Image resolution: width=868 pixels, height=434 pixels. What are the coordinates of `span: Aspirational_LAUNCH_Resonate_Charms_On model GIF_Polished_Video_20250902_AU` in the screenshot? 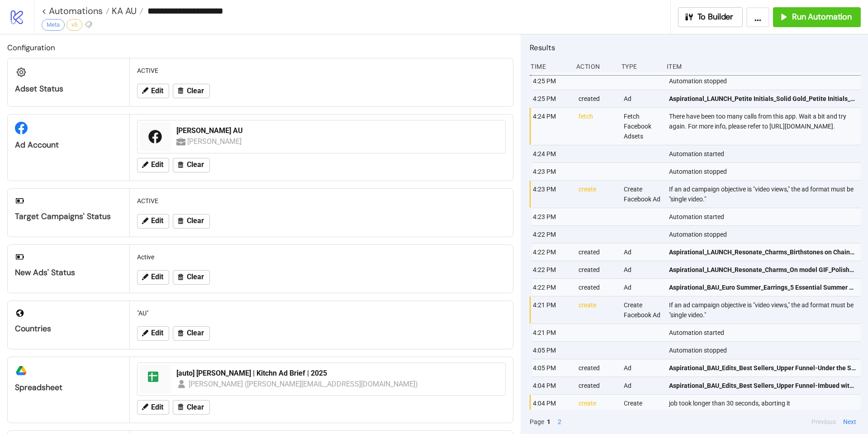 It's located at (762, 270).